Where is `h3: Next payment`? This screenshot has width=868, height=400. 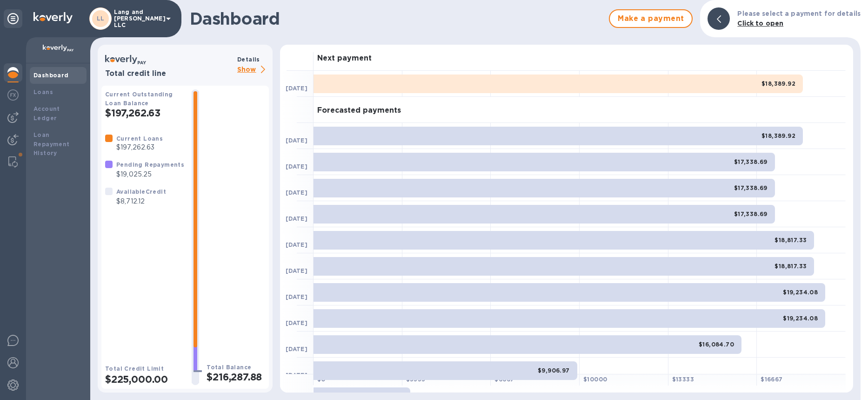
h3: Next payment is located at coordinates (344, 58).